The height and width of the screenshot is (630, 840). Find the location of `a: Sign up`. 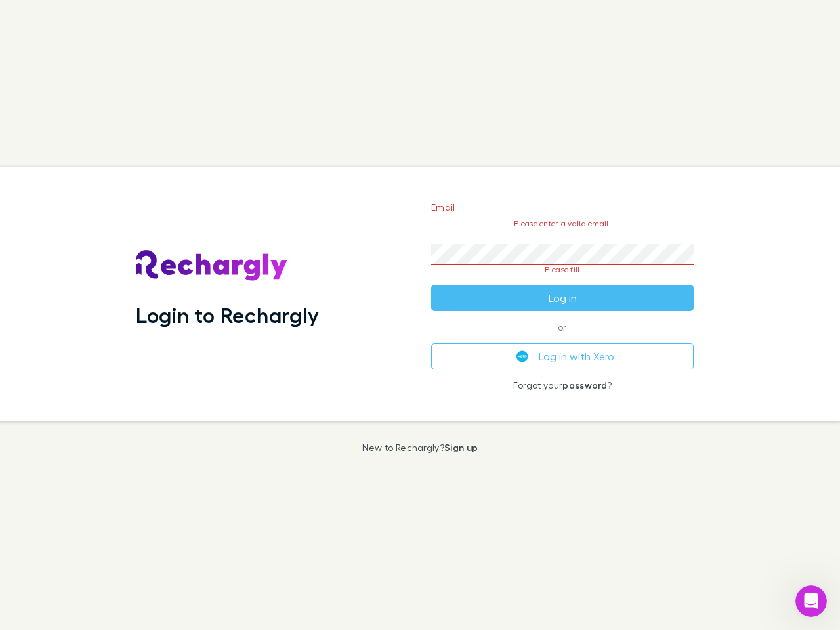

a: Sign up is located at coordinates (461, 446).